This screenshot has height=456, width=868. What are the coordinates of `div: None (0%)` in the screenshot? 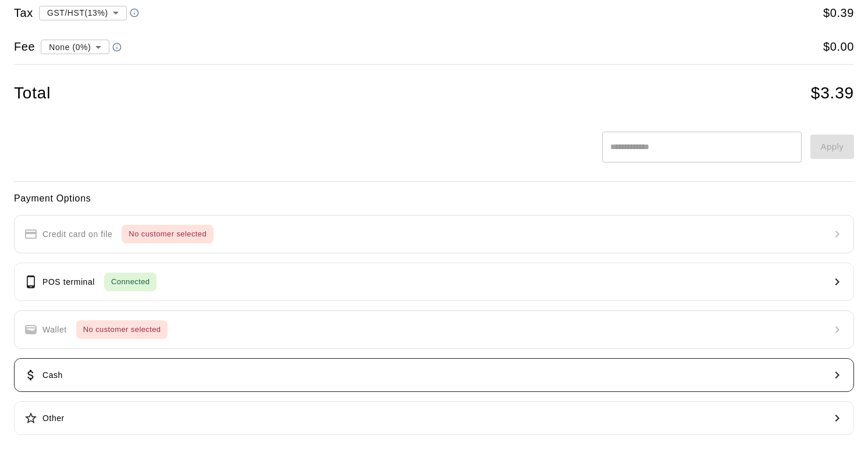 It's located at (75, 46).